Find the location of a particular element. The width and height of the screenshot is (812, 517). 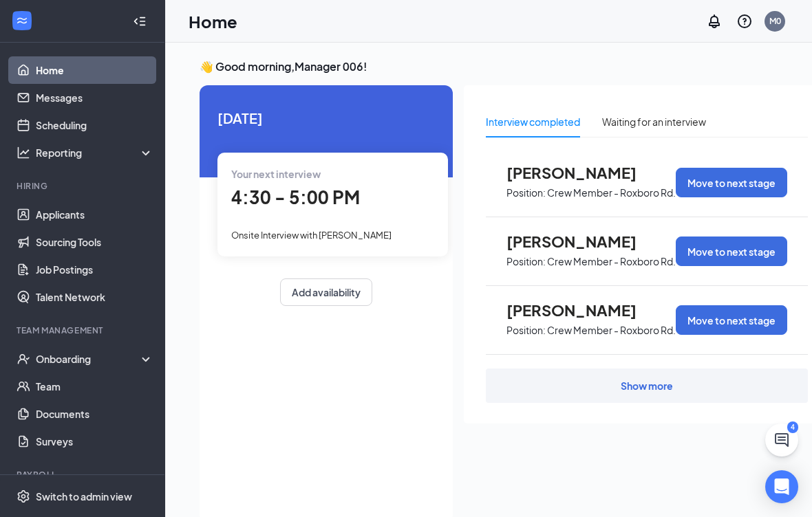

a: Documents is located at coordinates (94, 414).